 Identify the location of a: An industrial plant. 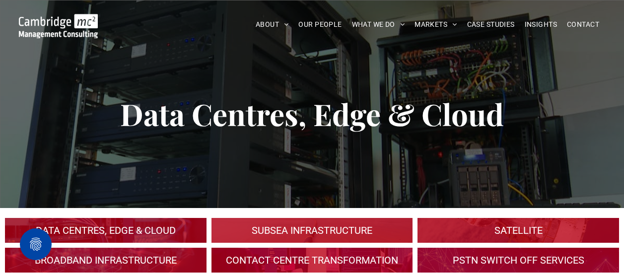
(106, 230).